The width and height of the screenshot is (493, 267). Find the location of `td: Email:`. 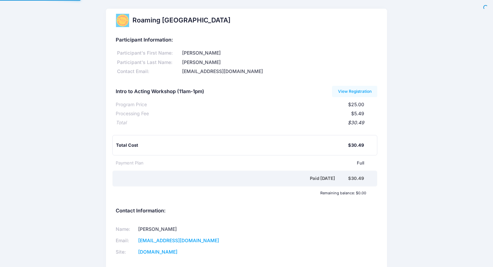

td: Email: is located at coordinates (126, 241).